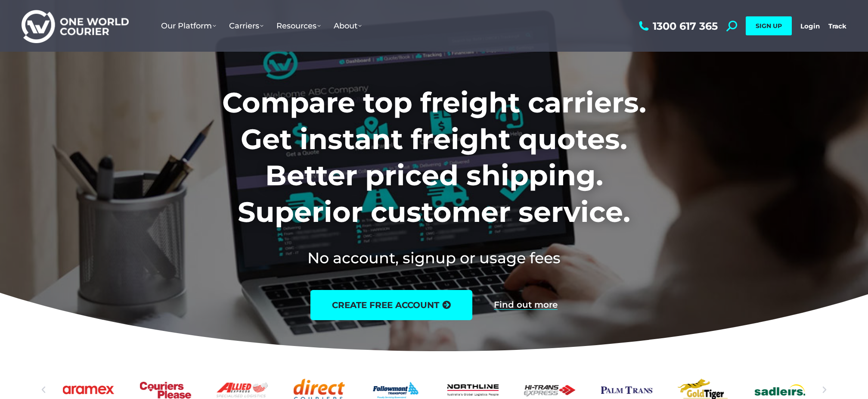 The image size is (868, 399). I want to click on h1: Compare top freight carriers. Get instant freight quotes. Better priced shipping. Superior custom..., so click(434, 158).